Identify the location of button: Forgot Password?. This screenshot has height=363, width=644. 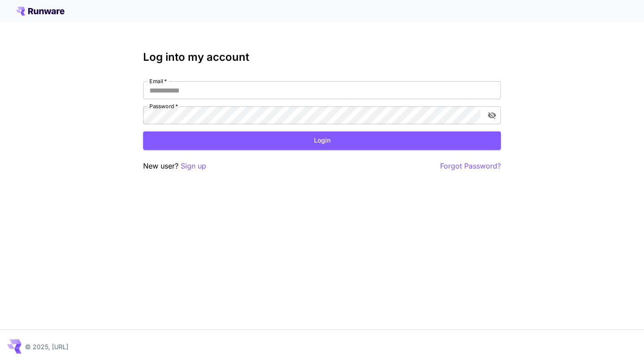
(471, 166).